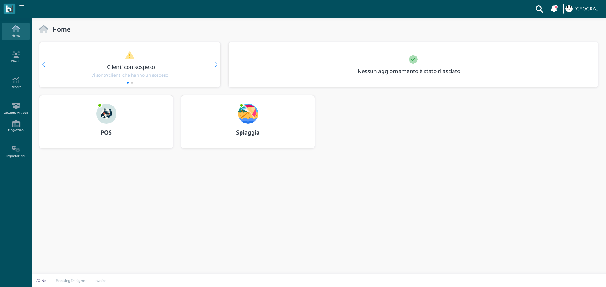 This screenshot has height=287, width=606. Describe the element at coordinates (106, 133) in the screenshot. I see `b: POS` at that location.